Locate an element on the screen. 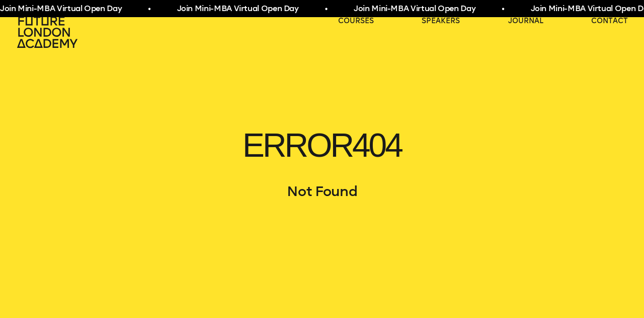  span: Not Found is located at coordinates (321, 191).